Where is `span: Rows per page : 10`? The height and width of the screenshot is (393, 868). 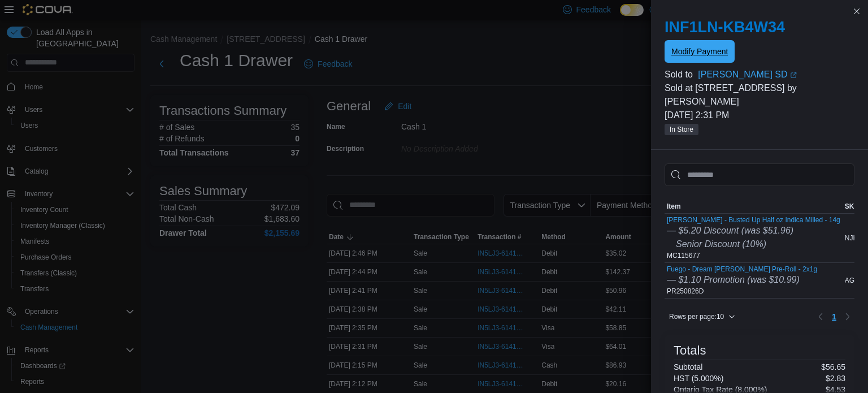 span: Rows per page : 10 is located at coordinates (696, 317).